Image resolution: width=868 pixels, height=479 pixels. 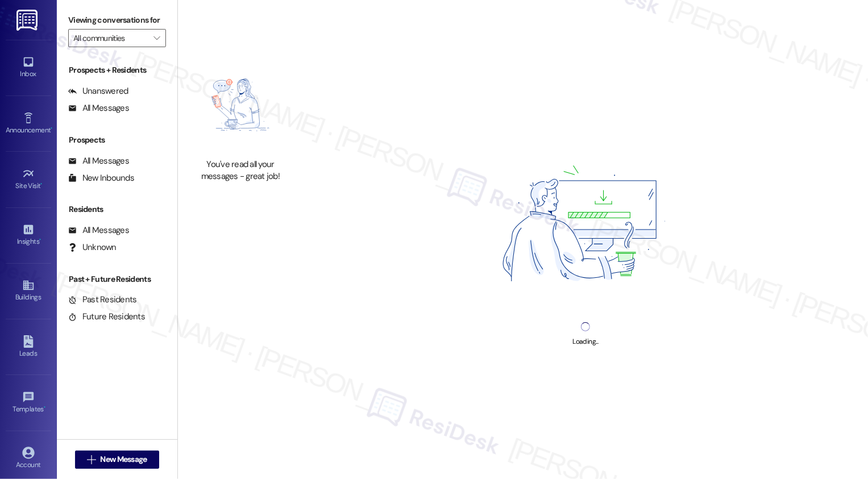 What do you see at coordinates (110, 38) in the screenshot?
I see `input: All communities` at bounding box center [110, 38].